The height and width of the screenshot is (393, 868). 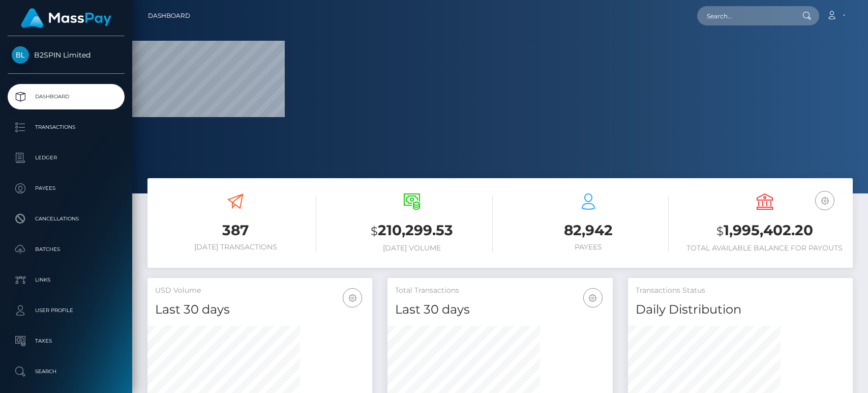 What do you see at coordinates (66, 55) in the screenshot?
I see `span: B2SPIN Limited` at bounding box center [66, 55].